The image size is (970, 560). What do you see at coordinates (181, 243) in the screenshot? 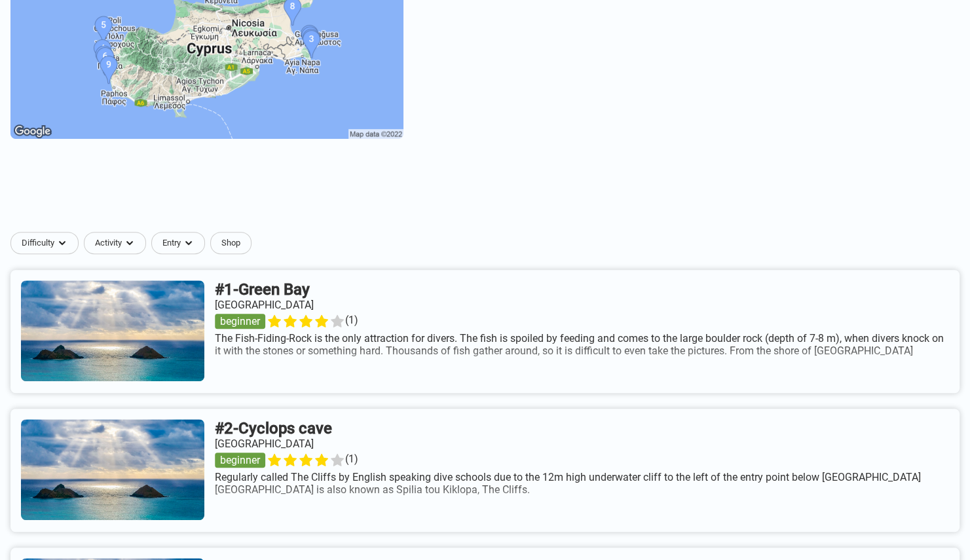
I see `button: Entrydropdown caret` at bounding box center [181, 243].